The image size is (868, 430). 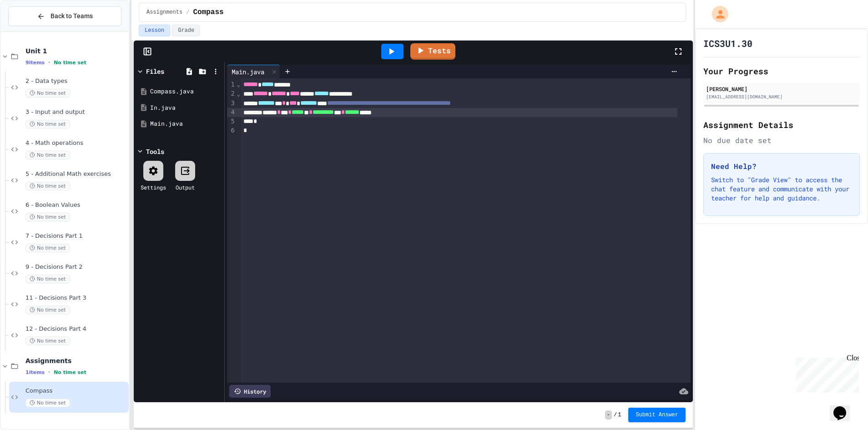 What do you see at coordinates (154, 30) in the screenshot?
I see `button: Lesson` at bounding box center [154, 30].